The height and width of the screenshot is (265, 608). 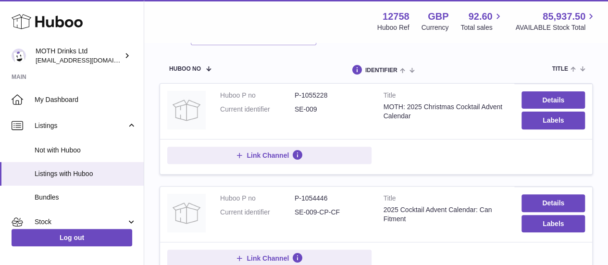 What do you see at coordinates (86, 100) in the screenshot?
I see `span: My Dashboard` at bounding box center [86, 100].